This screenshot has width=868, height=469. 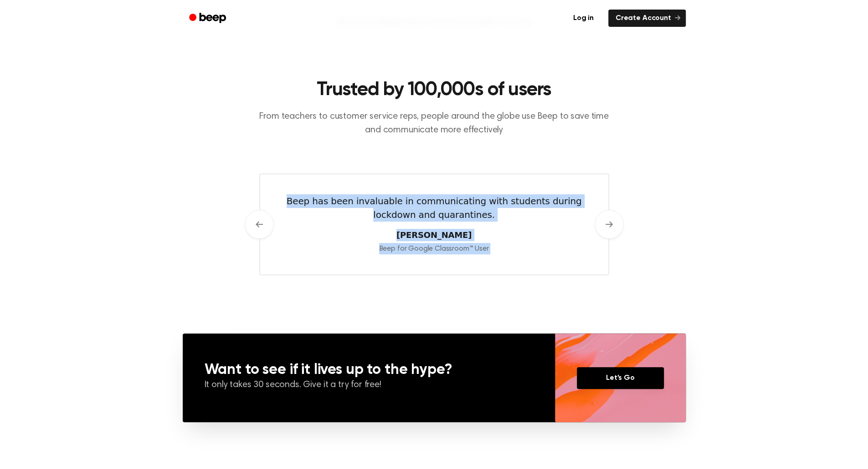 I want to click on a: Log in, so click(x=583, y=18).